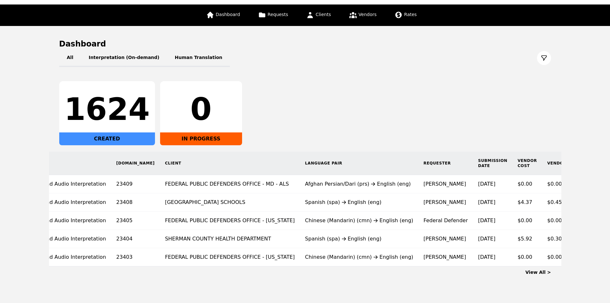 This screenshot has height=303, width=610. What do you see at coordinates (446, 220) in the screenshot?
I see `td: Federal Defender` at bounding box center [446, 220].